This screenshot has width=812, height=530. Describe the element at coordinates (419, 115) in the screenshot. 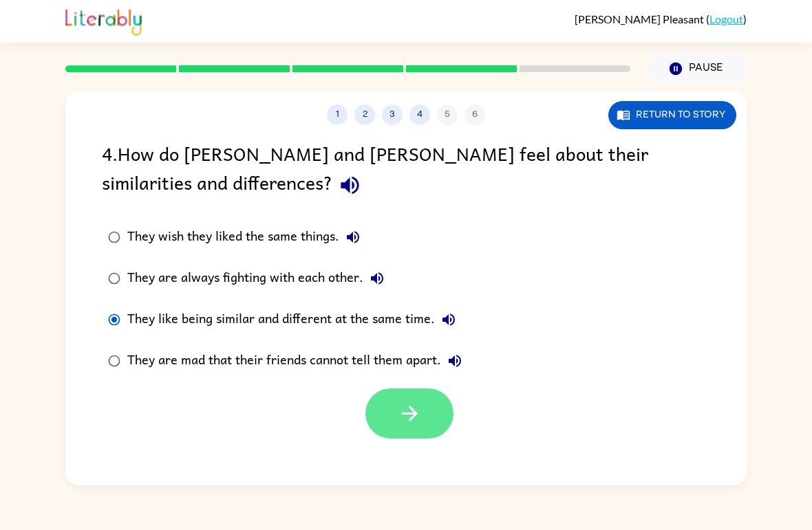

I see `button: 4` at that location.